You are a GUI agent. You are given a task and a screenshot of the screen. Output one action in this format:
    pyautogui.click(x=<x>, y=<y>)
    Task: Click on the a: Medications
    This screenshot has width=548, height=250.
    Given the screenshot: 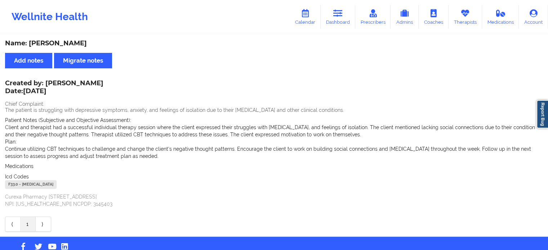 What is the action you would take?
    pyautogui.click(x=500, y=17)
    